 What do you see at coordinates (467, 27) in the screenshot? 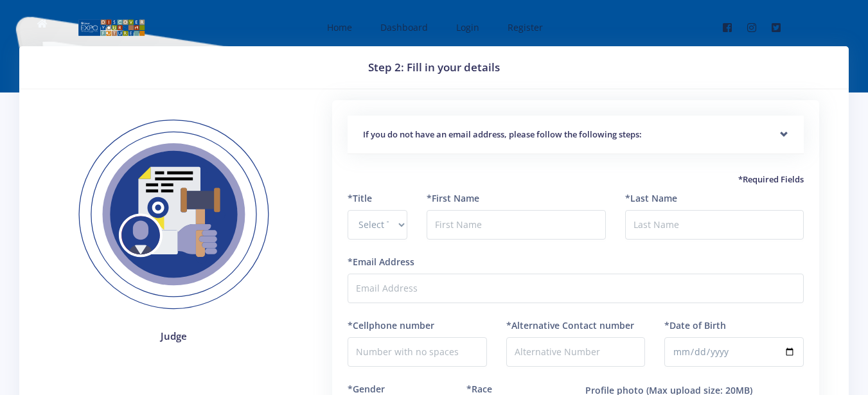
I see `span: Login` at bounding box center [467, 27].